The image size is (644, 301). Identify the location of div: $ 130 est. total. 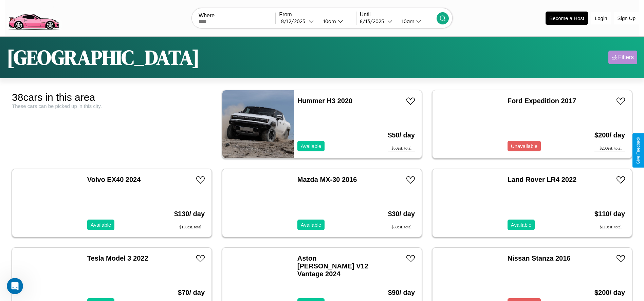
(190, 228).